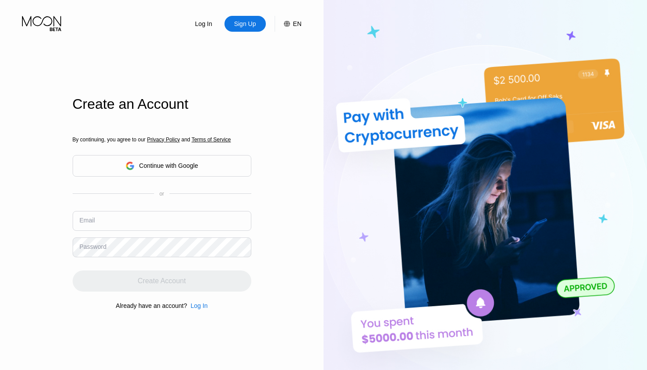 This screenshot has width=647, height=370. I want to click on div: Sign Up, so click(245, 24).